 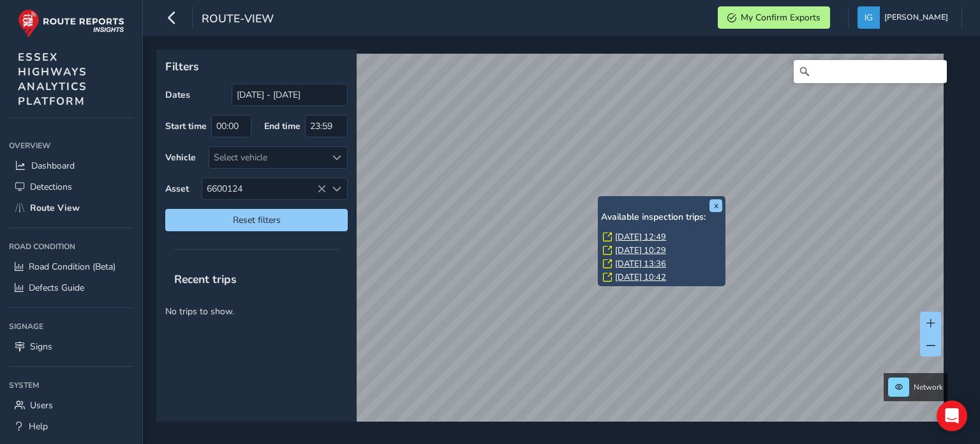 I want to click on img: rr logo, so click(x=71, y=23).